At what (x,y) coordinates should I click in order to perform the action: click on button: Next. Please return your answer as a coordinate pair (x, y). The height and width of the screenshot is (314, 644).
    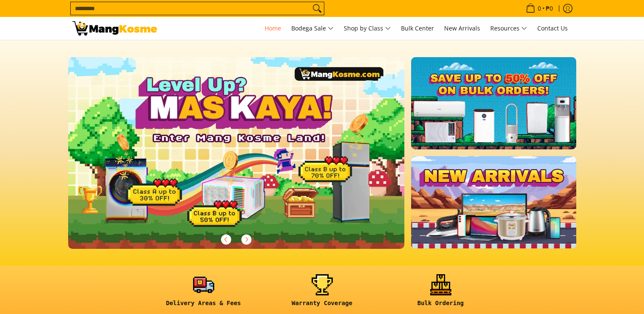
    Looking at the image, I should click on (246, 239).